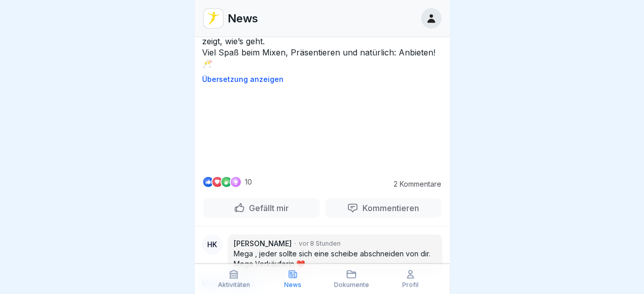 This screenshot has width=644, height=294. What do you see at coordinates (213, 18) in the screenshot?
I see `img: vd4jgc378hxa8p7qw0fvrl7x.png` at bounding box center [213, 18].